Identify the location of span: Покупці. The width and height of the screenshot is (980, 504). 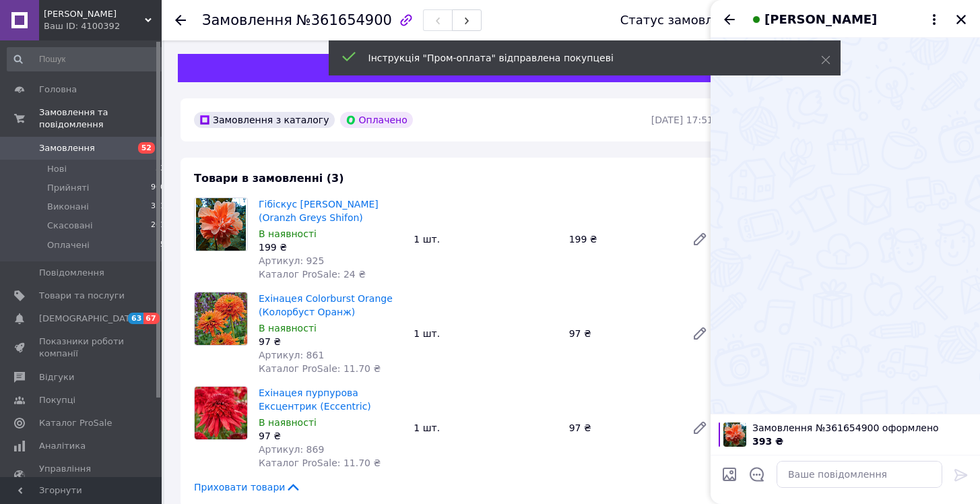
(57, 401).